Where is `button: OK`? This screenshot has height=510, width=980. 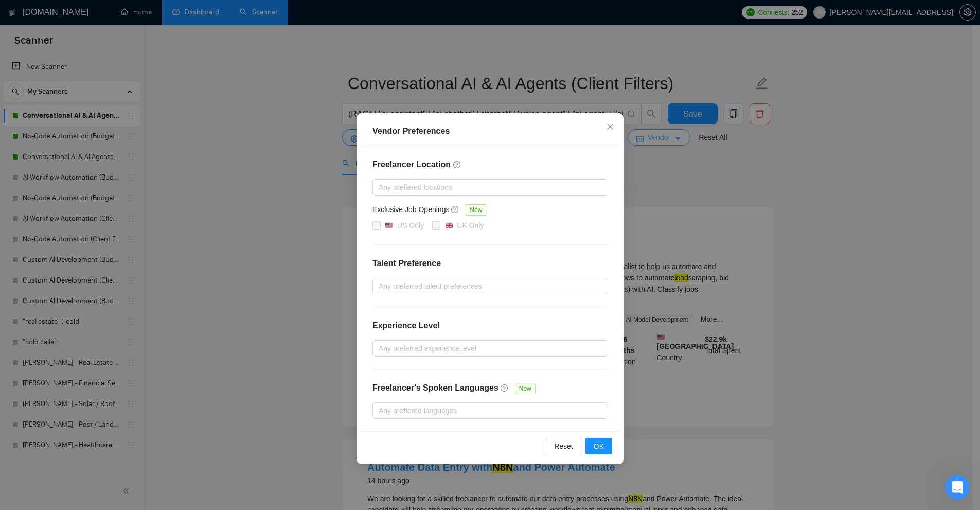
button: OK is located at coordinates (598, 446).